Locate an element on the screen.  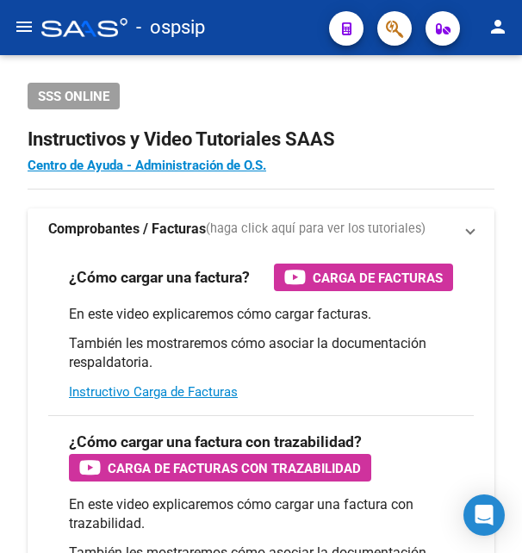
h3: ¿Cómo cargar una factura con trazabilidad? is located at coordinates (215, 442).